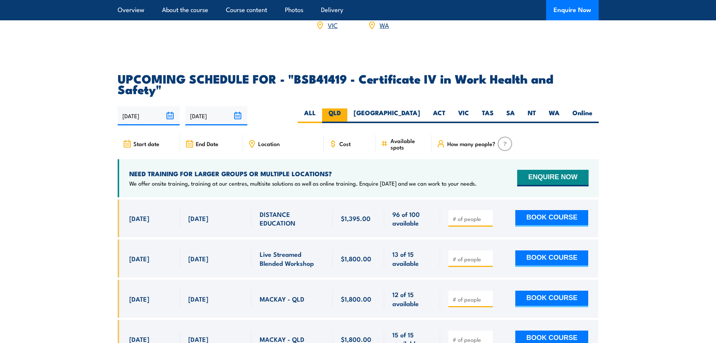 The width and height of the screenshot is (716, 343). I want to click on span: MACKAY - QLD, so click(282, 298).